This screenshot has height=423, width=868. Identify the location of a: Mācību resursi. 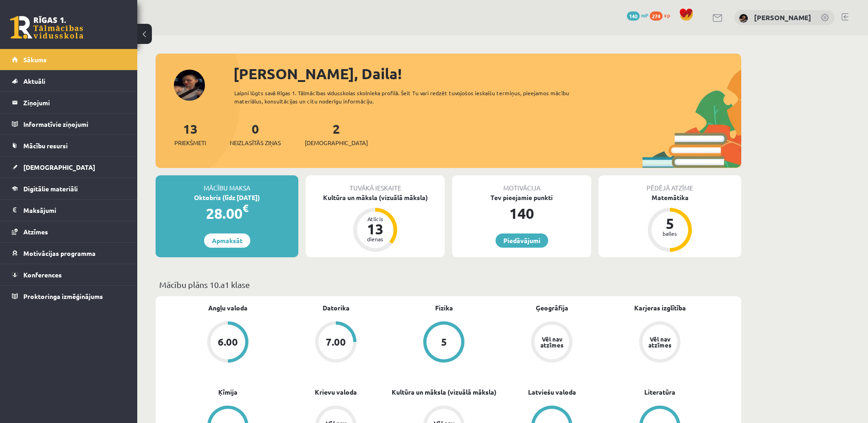
(69, 145).